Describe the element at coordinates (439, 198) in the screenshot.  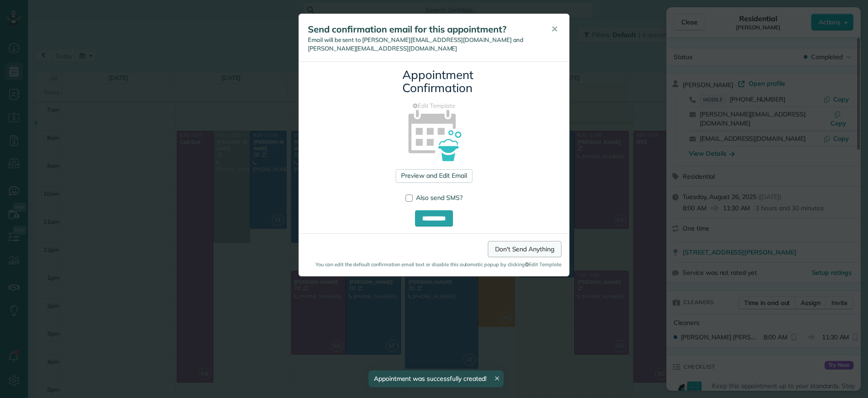
I see `span: Also send SMS?` at that location.